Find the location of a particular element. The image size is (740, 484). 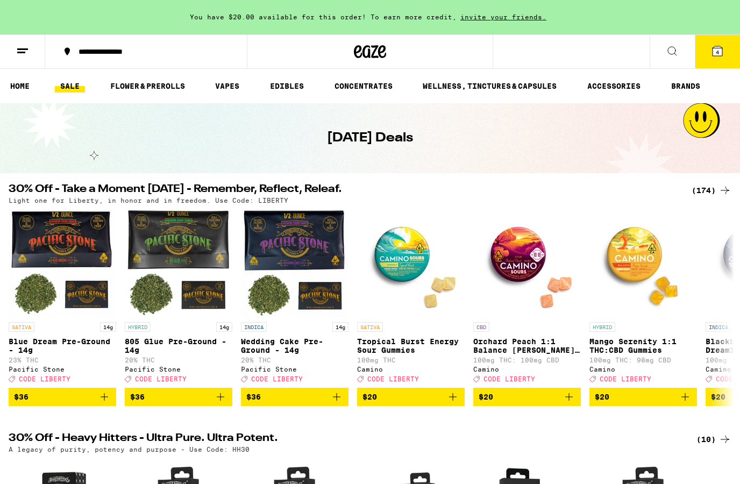

a: FLOWER & PREROLLS is located at coordinates (147, 86).